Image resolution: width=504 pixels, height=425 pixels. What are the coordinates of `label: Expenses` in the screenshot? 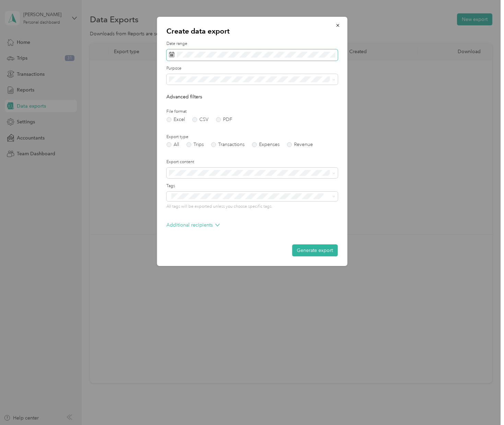 It's located at (266, 145).